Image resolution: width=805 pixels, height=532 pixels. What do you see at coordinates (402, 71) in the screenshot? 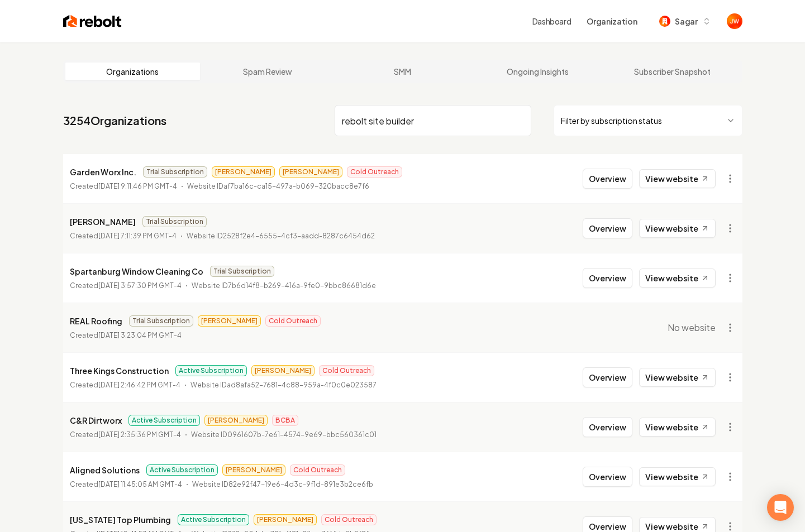
I see `a: SMM` at bounding box center [402, 71].